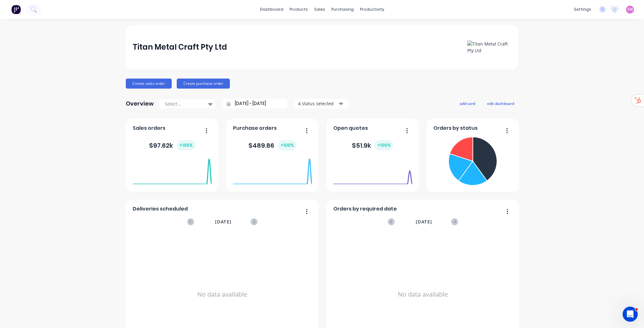 The height and width of the screenshot is (328, 644). What do you see at coordinates (468, 103) in the screenshot?
I see `button: add card` at bounding box center [468, 103].